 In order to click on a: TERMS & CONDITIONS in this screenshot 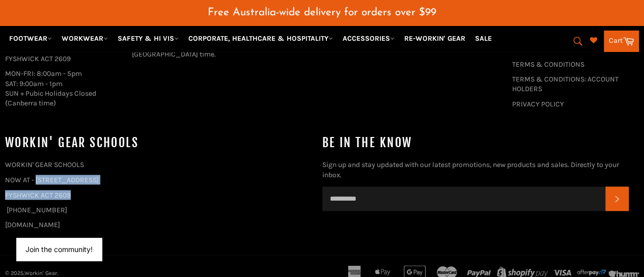, I will do `click(548, 64)`.